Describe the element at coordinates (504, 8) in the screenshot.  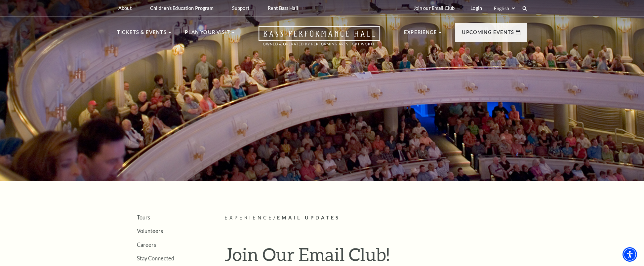
I see `select: Select:` at that location.